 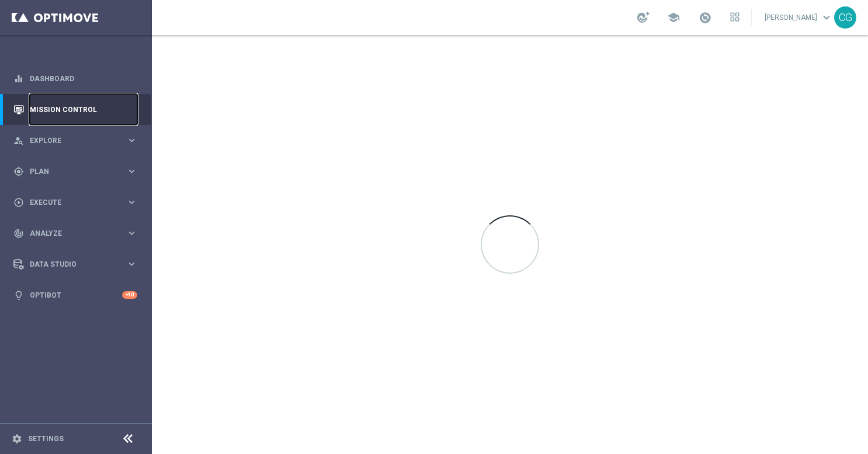 I want to click on button: Mission Control, so click(x=75, y=110).